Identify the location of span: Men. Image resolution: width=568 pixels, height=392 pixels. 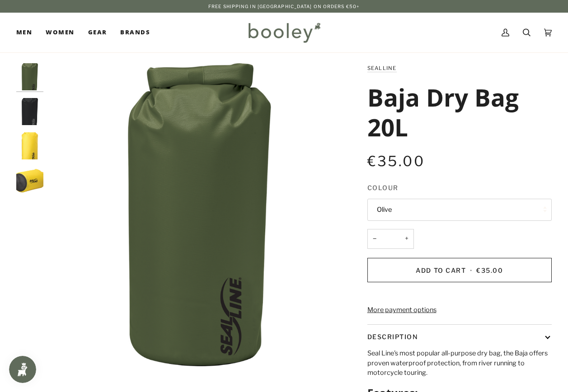
(24, 33).